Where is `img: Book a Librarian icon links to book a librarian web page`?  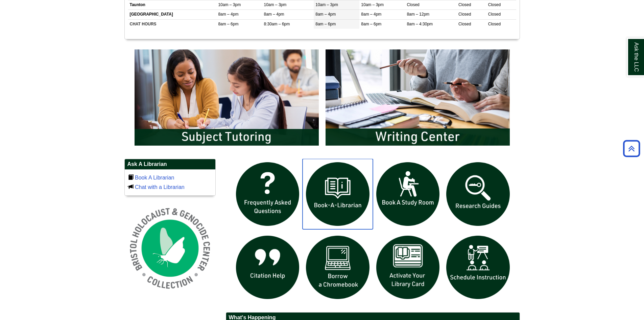
img: Book a Librarian icon links to book a librarian web page is located at coordinates (337, 194).